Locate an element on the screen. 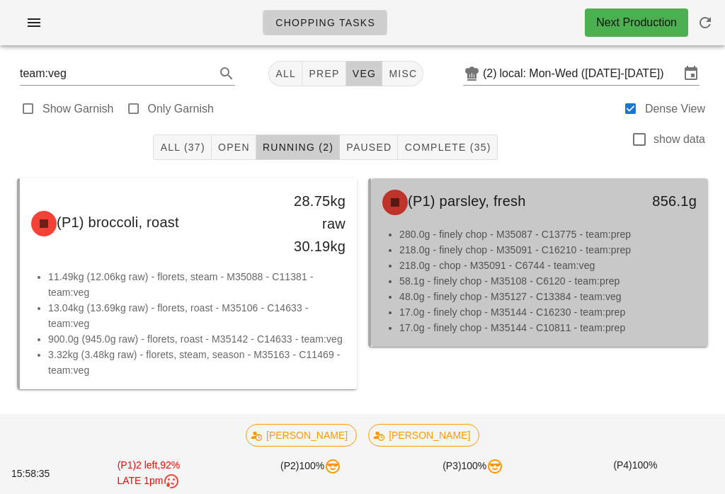 The image size is (725, 494). span: Open is located at coordinates (234, 147).